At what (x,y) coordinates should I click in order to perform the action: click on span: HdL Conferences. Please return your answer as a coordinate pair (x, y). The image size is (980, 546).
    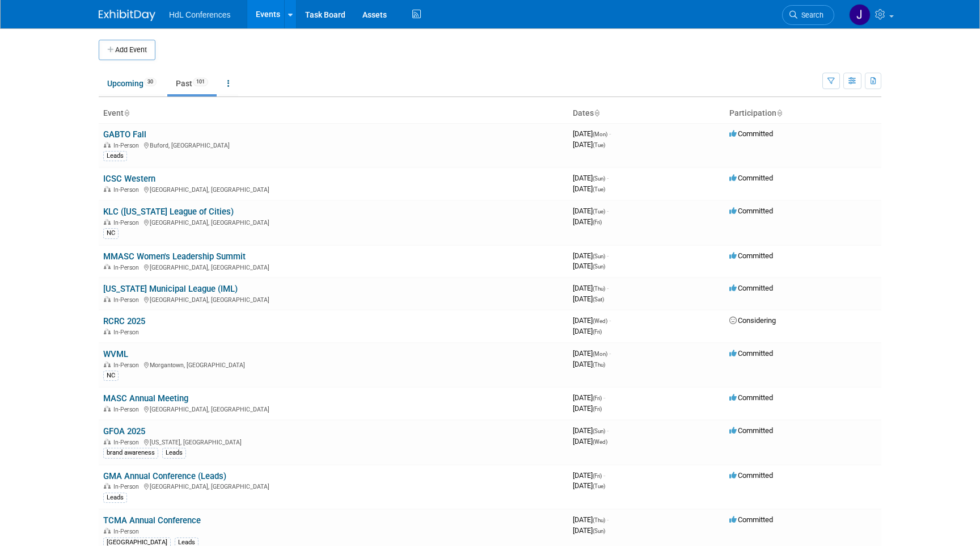
    Looking at the image, I should click on (200, 15).